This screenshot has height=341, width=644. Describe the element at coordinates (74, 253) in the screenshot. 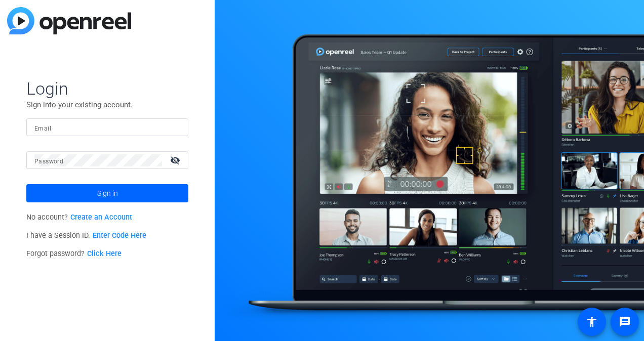

I see `span: Forgot password?` at that location.